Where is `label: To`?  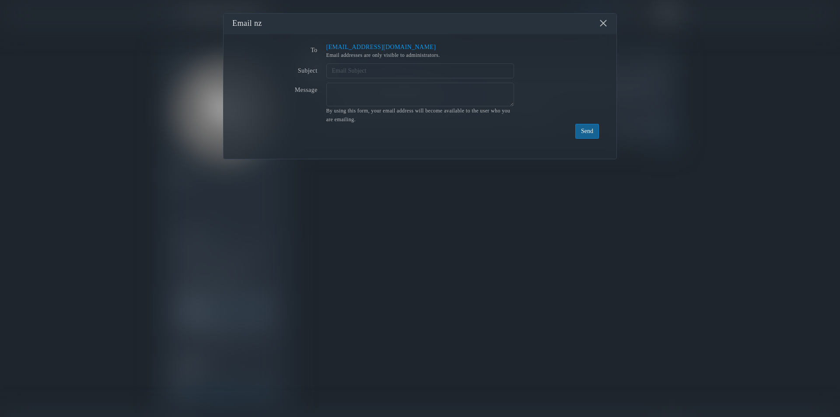 label: To is located at coordinates (279, 49).